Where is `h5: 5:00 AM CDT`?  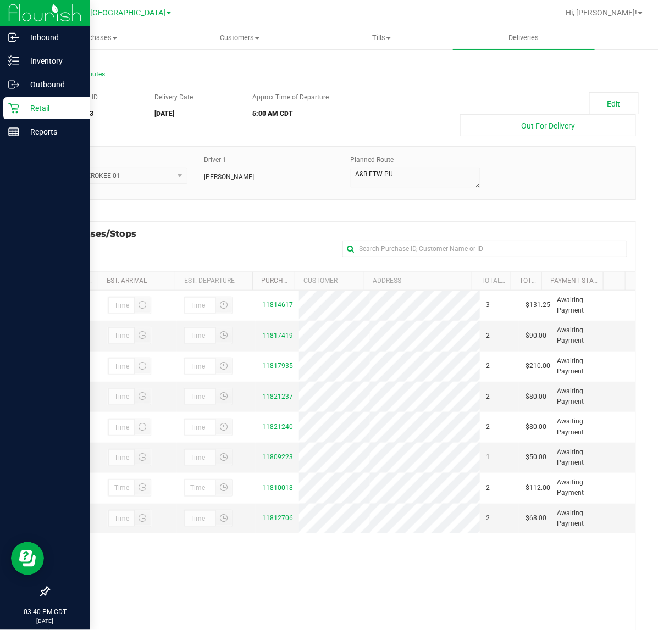 h5: 5:00 AM CDT is located at coordinates (317, 114).